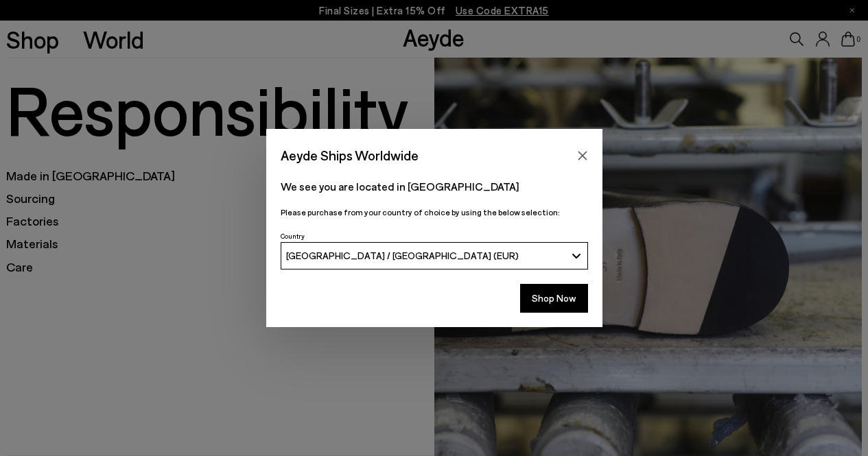 The image size is (868, 456). Describe the element at coordinates (582, 156) in the screenshot. I see `button: Close` at that location.